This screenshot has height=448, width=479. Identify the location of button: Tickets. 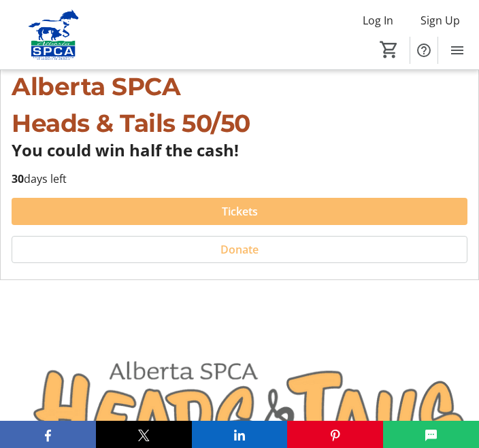
(239, 211).